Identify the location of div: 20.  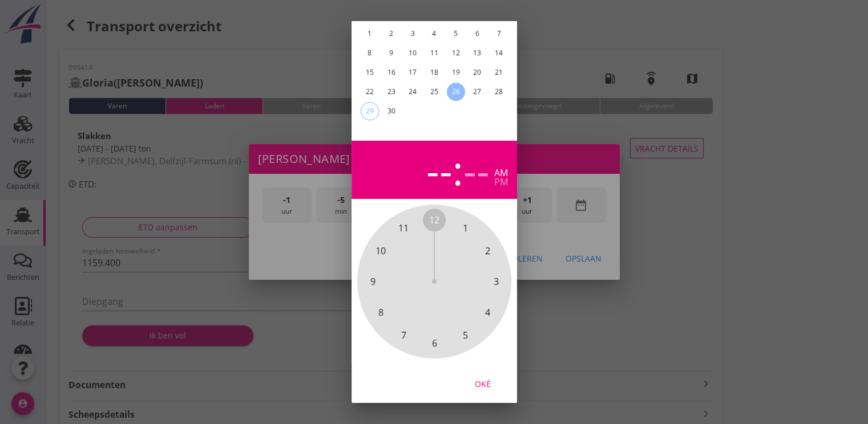
(477, 72).